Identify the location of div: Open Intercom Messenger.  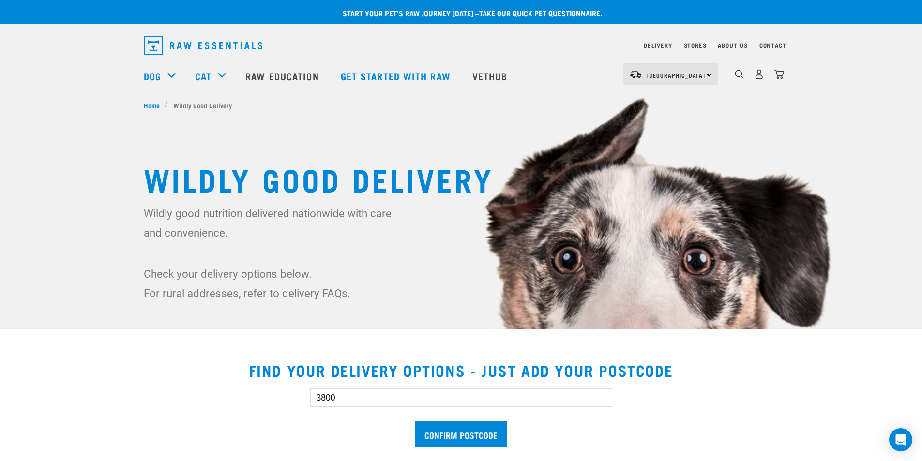
(900, 440).